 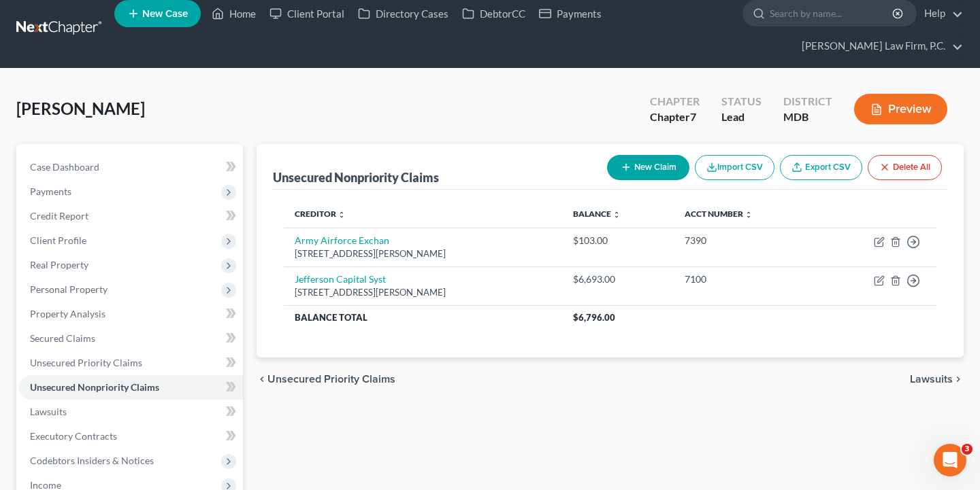 What do you see at coordinates (936, 379) in the screenshot?
I see `button: Lawsuits chevron_right` at bounding box center [936, 379].